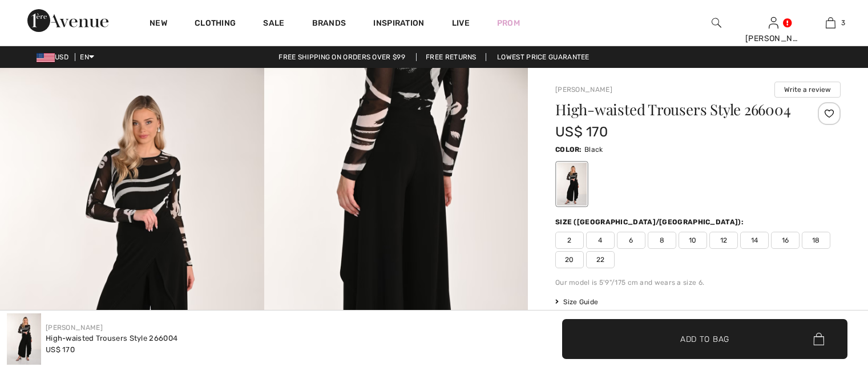  I want to click on a: Brands, so click(329, 24).